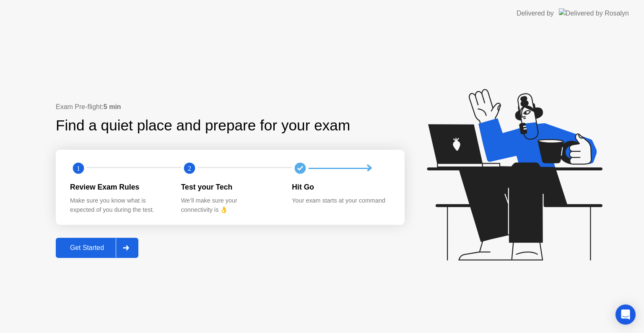 The image size is (644, 333). I want to click on div: Review Exam Rules, so click(119, 187).